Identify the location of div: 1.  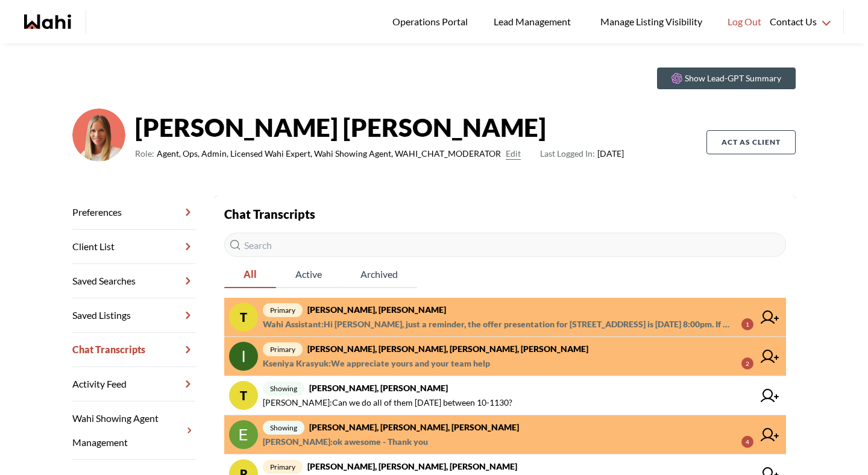
(747, 325).